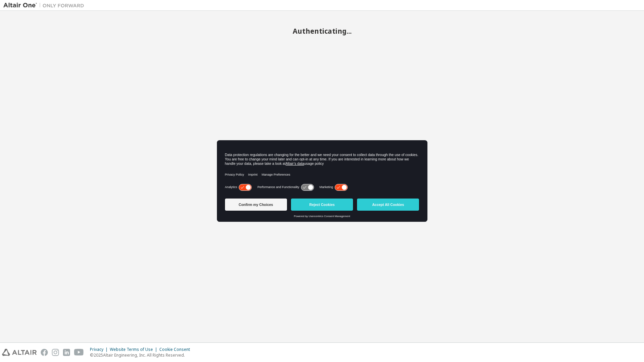 This screenshot has height=362, width=644. What do you see at coordinates (79, 352) in the screenshot?
I see `img: youtube.svg` at bounding box center [79, 352].